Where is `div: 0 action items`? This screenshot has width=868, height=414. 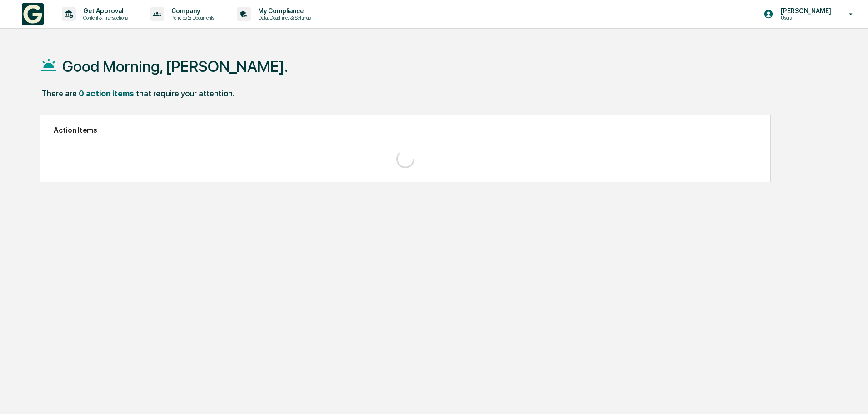
div: 0 action items is located at coordinates (106, 93).